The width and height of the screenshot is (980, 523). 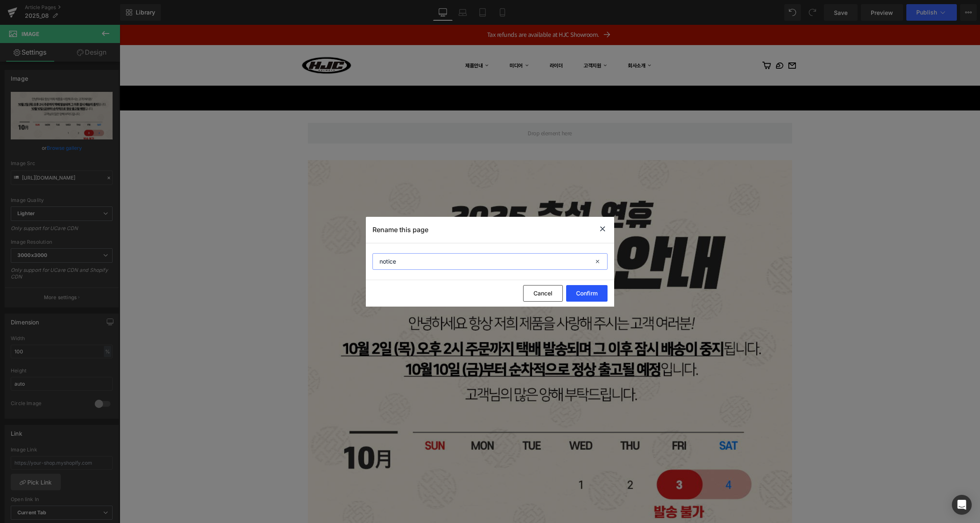 I want to click on span: 고객지원, so click(x=473, y=41).